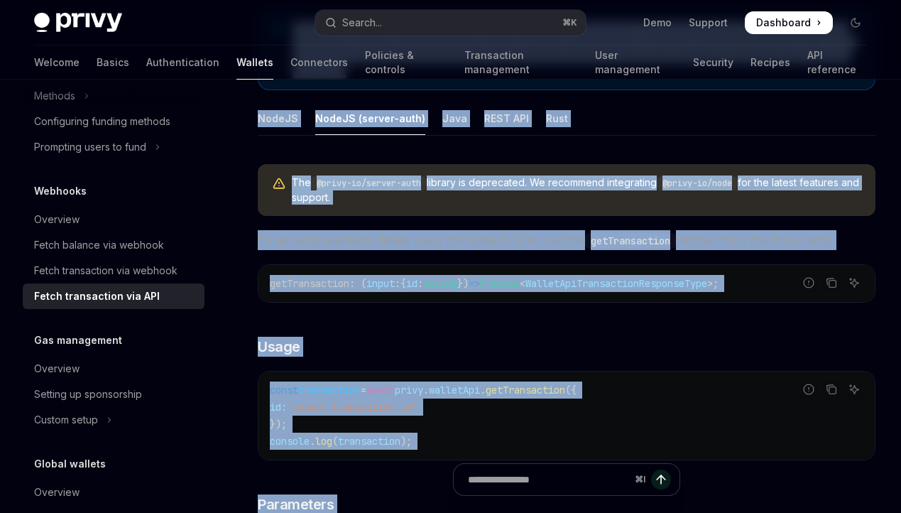  What do you see at coordinates (567, 240) in the screenshot?
I see `span: To get a transaction’s details using the NodeJS SDK, use the method from the Privy client:` at bounding box center [567, 240].